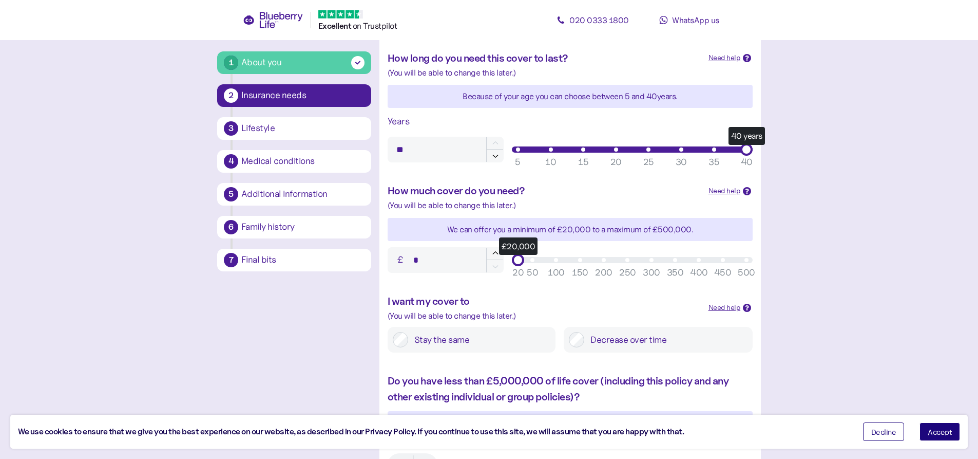 The width and height of the screenshot is (978, 459). What do you see at coordinates (231, 161) in the screenshot?
I see `div: 4` at bounding box center [231, 161].